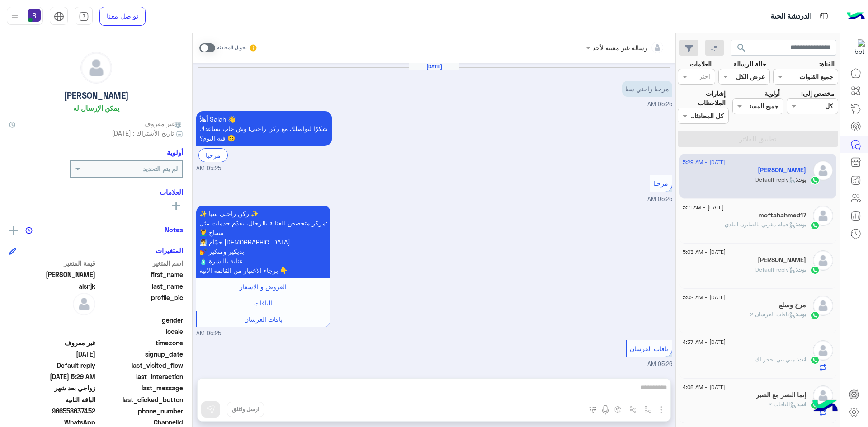  What do you see at coordinates (701, 64) in the screenshot?
I see `label: العلامات` at bounding box center [701, 64].